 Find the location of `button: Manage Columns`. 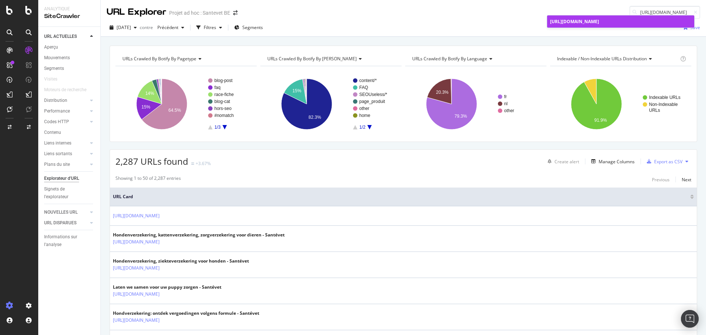

button: Manage Columns is located at coordinates (592, 161).